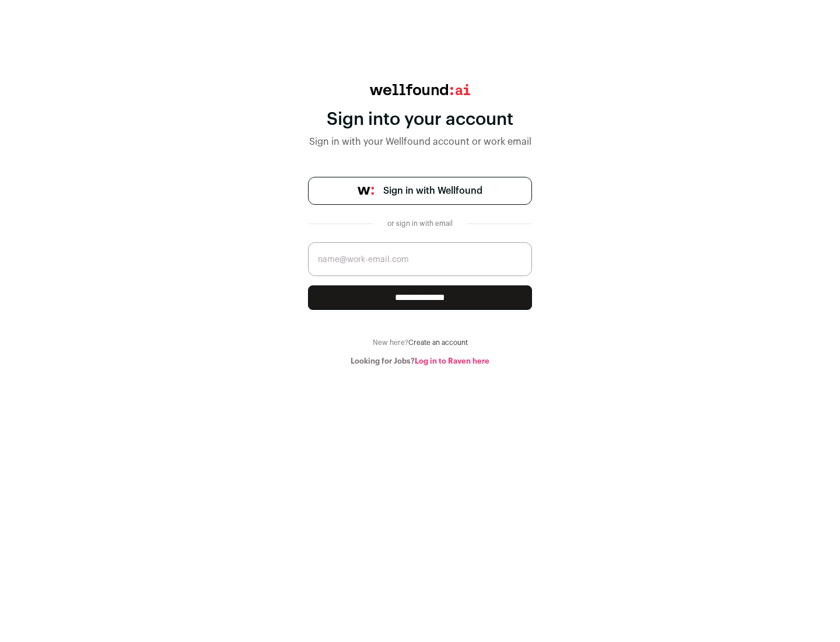  What do you see at coordinates (420, 89) in the screenshot?
I see `img: wellfound:ai` at bounding box center [420, 89].